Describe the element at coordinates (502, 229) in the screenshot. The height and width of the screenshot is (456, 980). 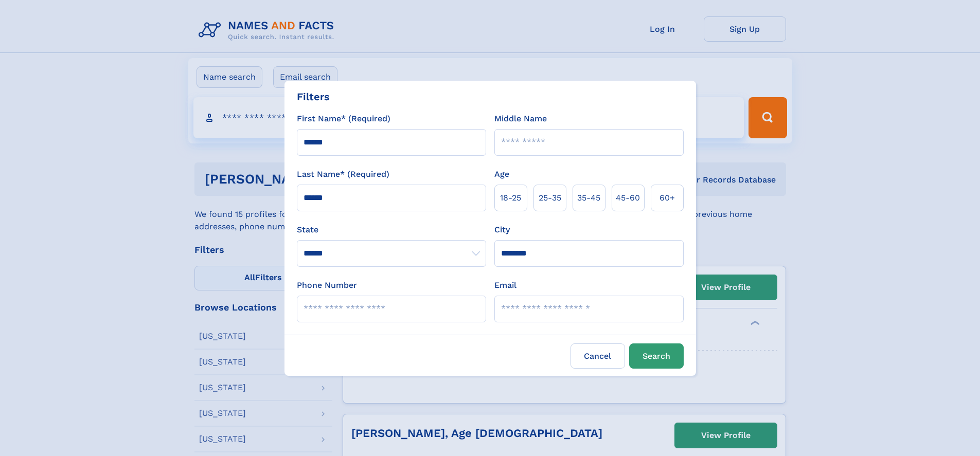
I see `label: City` at that location.